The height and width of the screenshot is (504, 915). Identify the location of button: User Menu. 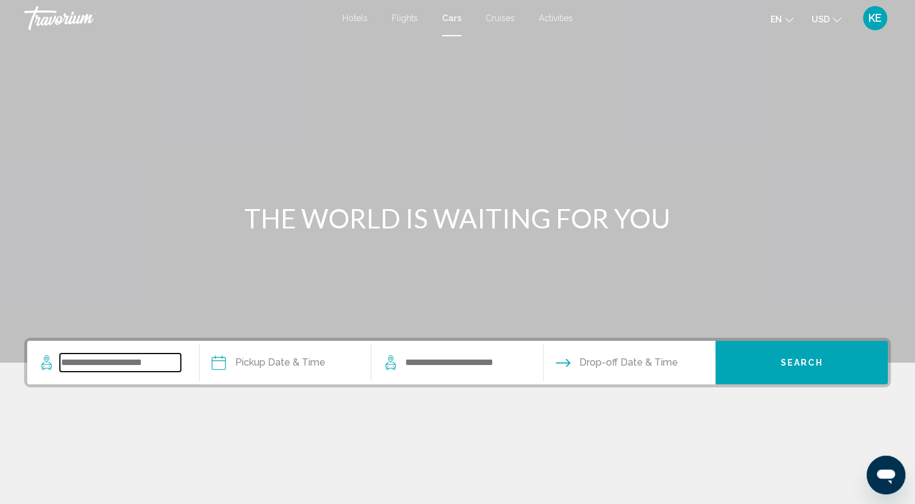
(875, 18).